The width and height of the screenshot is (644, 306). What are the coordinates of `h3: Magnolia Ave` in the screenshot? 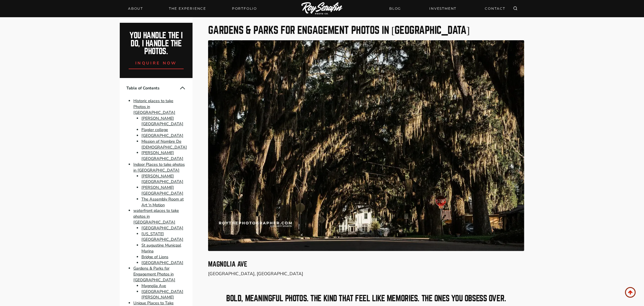 It's located at (366, 264).